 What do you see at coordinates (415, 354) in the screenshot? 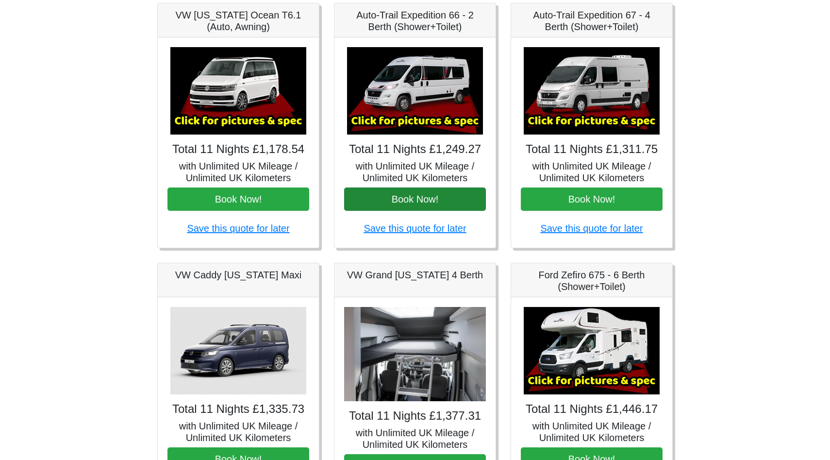
I see `img: VW Grand California 4 Berth` at bounding box center [415, 354].